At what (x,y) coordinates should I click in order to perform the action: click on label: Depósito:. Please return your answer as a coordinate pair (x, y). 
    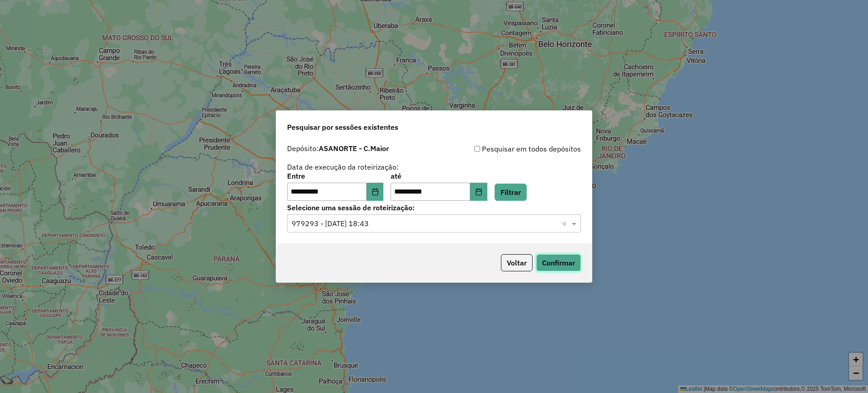
    Looking at the image, I should click on (338, 148).